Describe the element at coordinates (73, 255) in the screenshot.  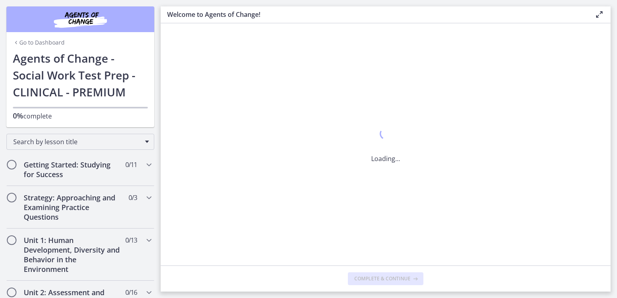
I see `h2: Unit 1: Human Development, Diversity and Behavior in the Environment` at that location.